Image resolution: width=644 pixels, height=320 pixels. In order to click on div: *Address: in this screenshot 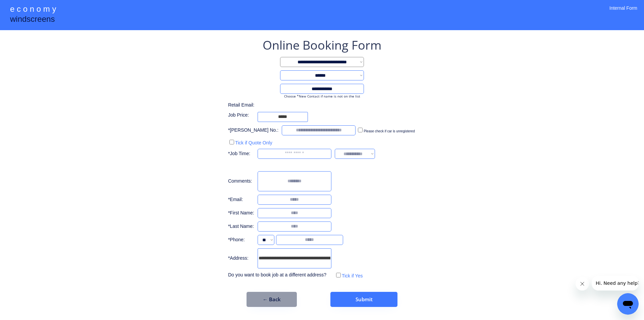, I will do `click(241, 258)`.